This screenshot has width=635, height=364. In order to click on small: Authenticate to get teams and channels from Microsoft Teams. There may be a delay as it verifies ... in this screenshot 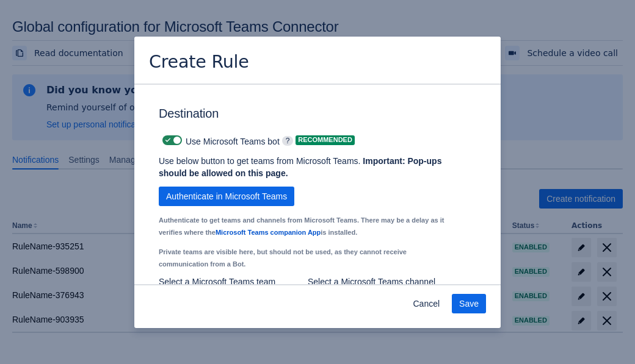, I will do `click(301, 227)`.